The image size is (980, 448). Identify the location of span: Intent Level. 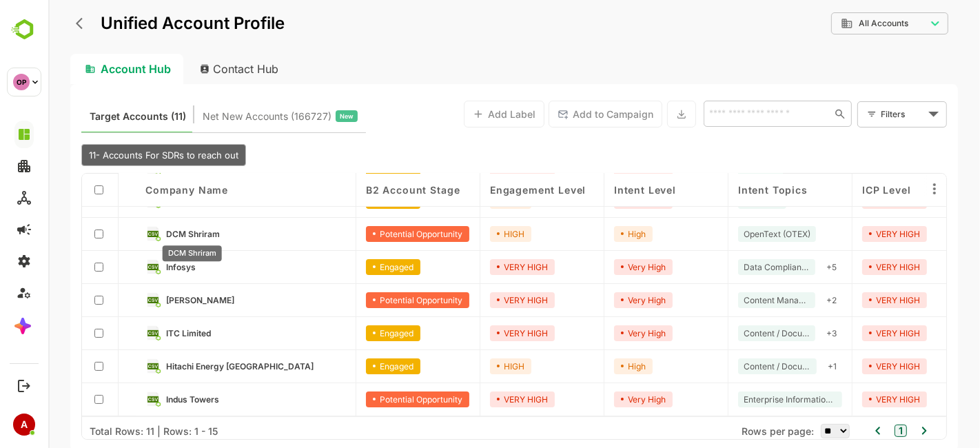
(597, 190).